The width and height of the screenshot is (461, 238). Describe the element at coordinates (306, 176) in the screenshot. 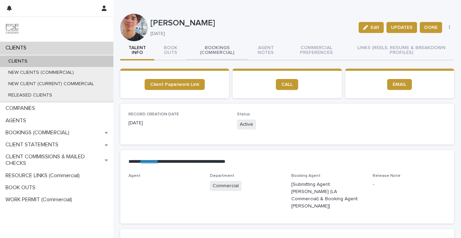

I see `span: Booking Agent` at that location.